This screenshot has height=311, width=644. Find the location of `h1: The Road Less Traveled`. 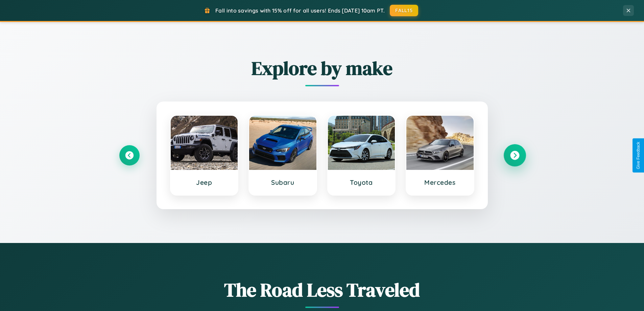

h1: The Road Less Traveled is located at coordinates (322, 289).